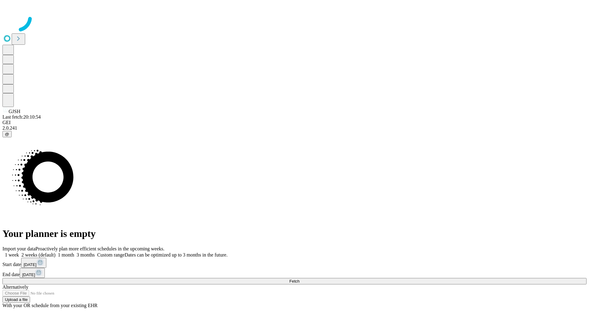  Describe the element at coordinates (294, 281) in the screenshot. I see `button: Fetch` at that location.